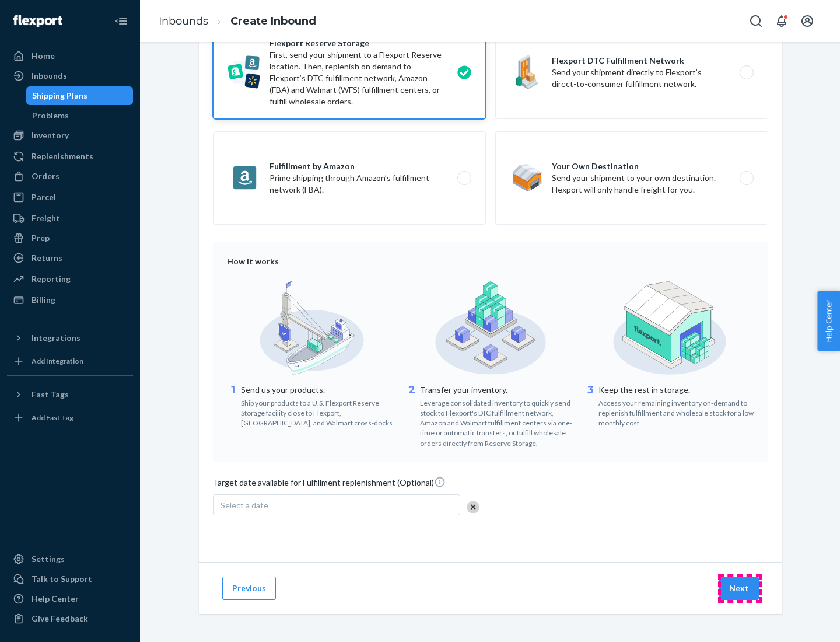  Describe the element at coordinates (45, 176) in the screenshot. I see `div: Orders` at that location.